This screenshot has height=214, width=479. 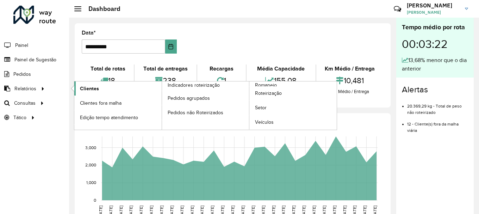 I want to click on div: Total de entregas, so click(x=165, y=69).